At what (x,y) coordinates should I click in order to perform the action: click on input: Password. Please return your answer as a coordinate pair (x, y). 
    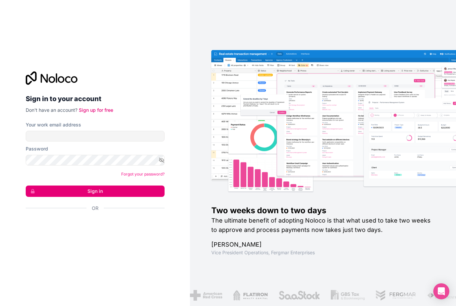
    Looking at the image, I should click on (95, 160).